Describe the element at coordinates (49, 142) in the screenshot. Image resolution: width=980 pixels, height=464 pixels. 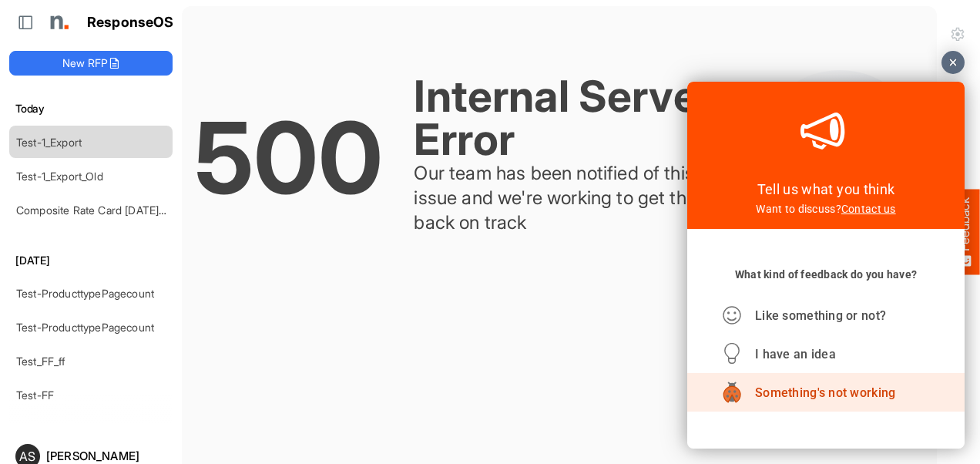
I see `a: Test-1_Export` at that location.